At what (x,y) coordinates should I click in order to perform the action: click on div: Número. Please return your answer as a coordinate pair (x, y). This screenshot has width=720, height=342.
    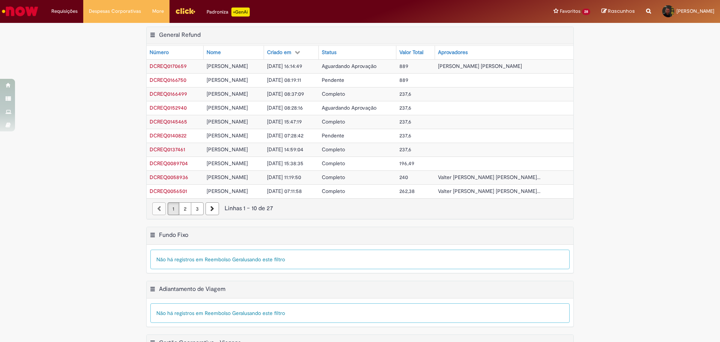
    Looking at the image, I should click on (159, 53).